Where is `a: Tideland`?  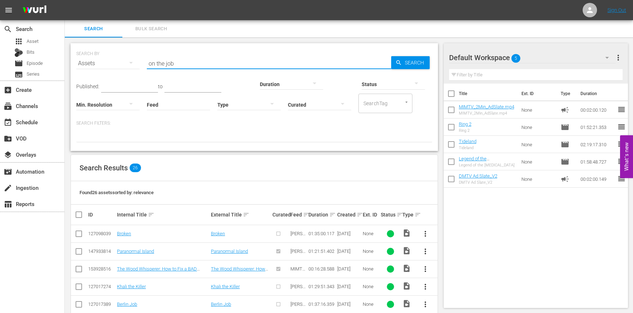 a: Tideland is located at coordinates (467, 141).